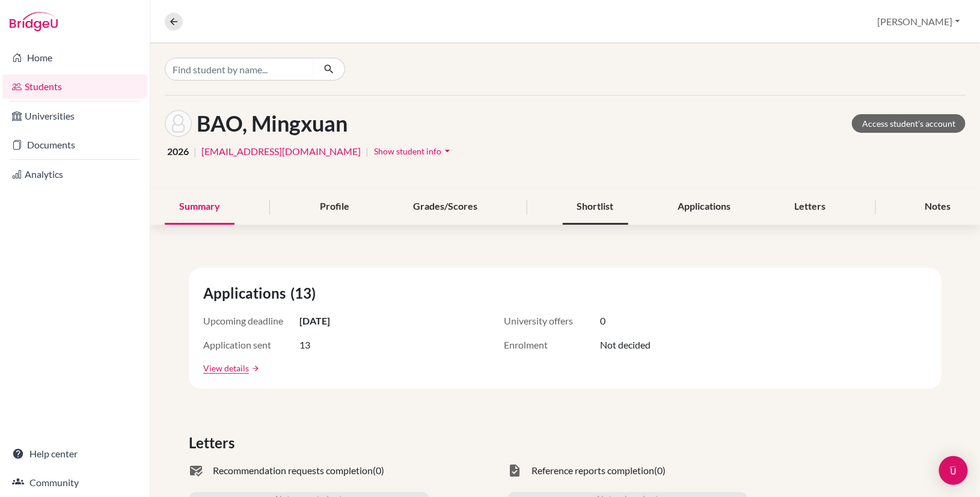 The image size is (980, 497). Describe the element at coordinates (74, 116) in the screenshot. I see `a: Universities` at that location.